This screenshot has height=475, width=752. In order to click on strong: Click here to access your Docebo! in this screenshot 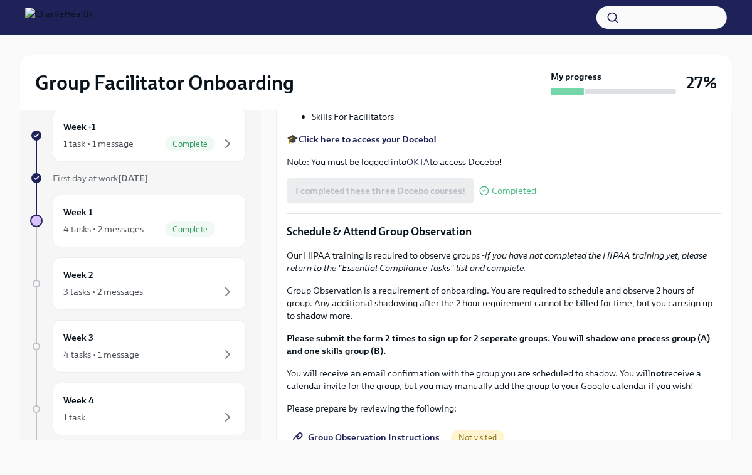, I will do `click(367, 139)`.